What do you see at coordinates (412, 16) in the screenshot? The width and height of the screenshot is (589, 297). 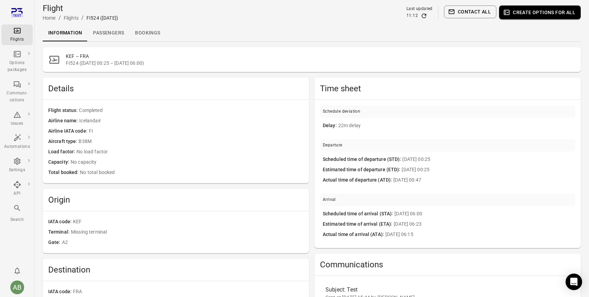 I see `div: 11:12` at bounding box center [412, 16].